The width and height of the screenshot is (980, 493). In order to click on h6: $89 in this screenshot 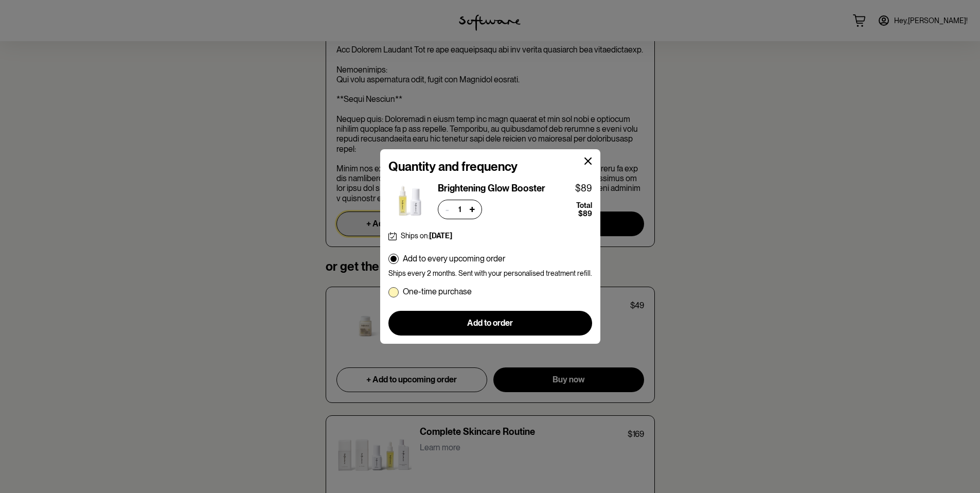, I will do `click(580, 189)`.